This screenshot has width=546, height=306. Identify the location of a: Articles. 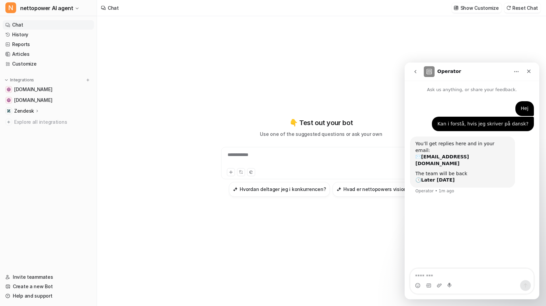
(48, 54).